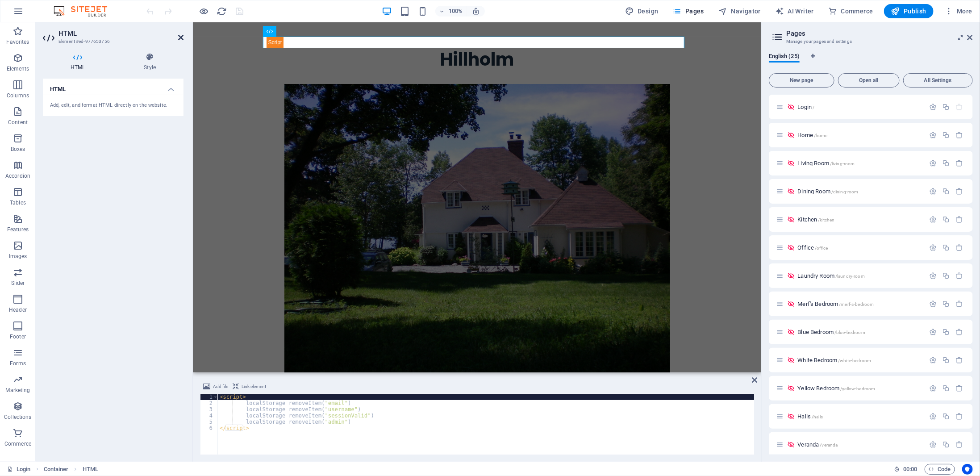 This screenshot has width=980, height=476. What do you see at coordinates (740, 11) in the screenshot?
I see `button: Navigator` at bounding box center [740, 11].